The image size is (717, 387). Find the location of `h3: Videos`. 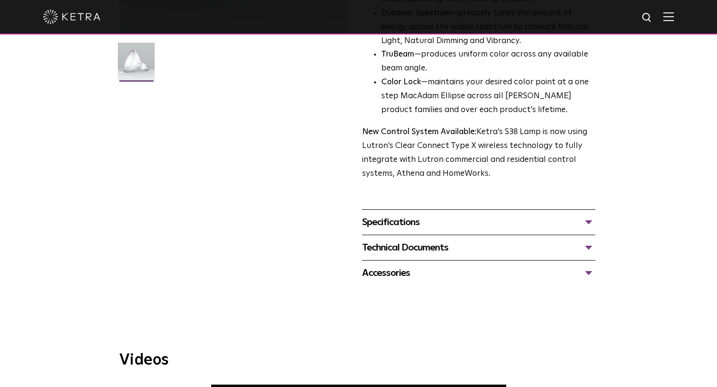

h3: Videos is located at coordinates (359, 360).